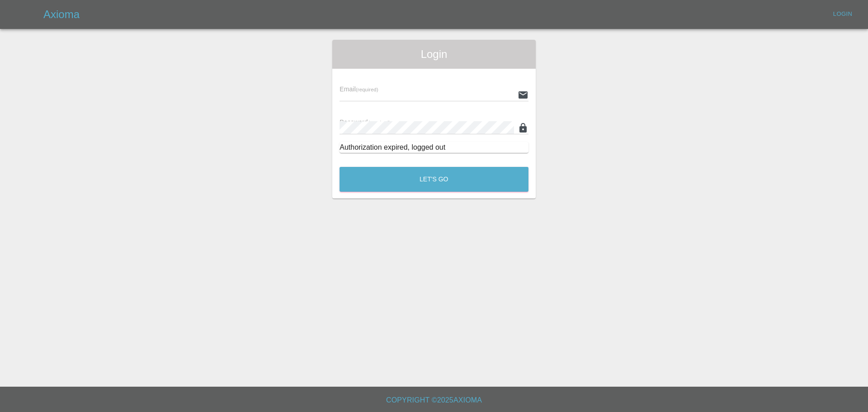 The image size is (868, 412). Describe the element at coordinates (434, 54) in the screenshot. I see `span: Login` at that location.